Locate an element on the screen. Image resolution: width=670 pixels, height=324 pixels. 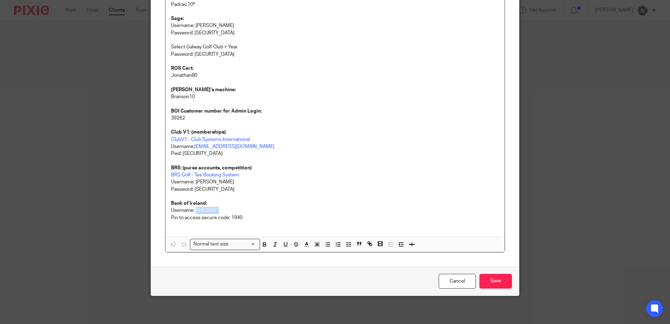
a: BRS Golf - Tee Booking System is located at coordinates (205, 175).